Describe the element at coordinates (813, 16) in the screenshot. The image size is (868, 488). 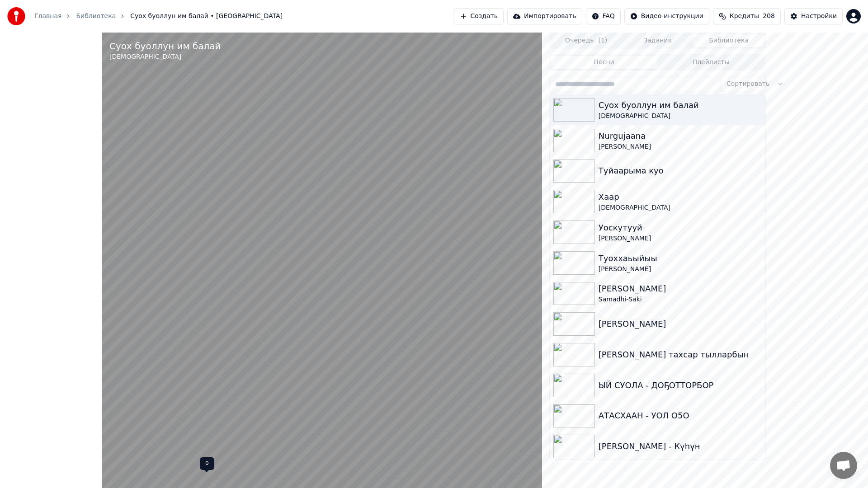
I see `button: Настройки` at that location.